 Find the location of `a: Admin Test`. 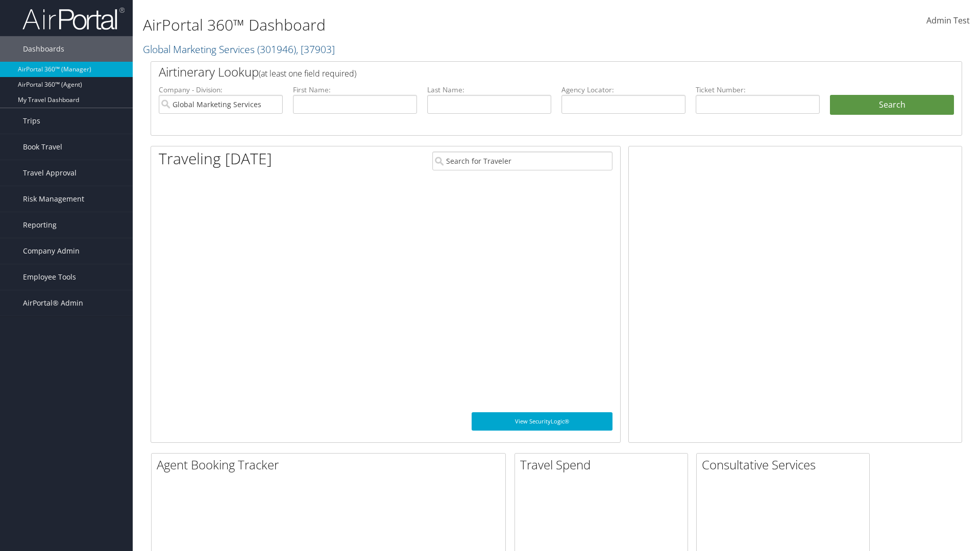

a: Admin Test is located at coordinates (948, 21).